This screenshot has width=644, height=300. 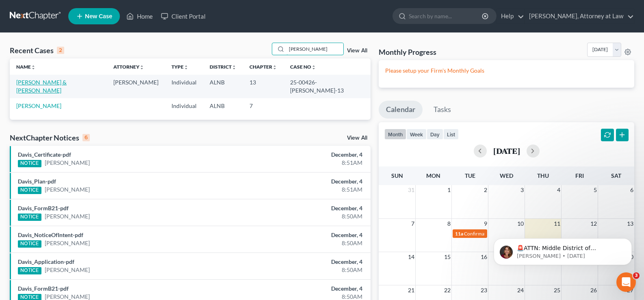 What do you see at coordinates (88, 35) in the screenshot?
I see `p: Message from Katie, sent 1d ago` at bounding box center [88, 35].